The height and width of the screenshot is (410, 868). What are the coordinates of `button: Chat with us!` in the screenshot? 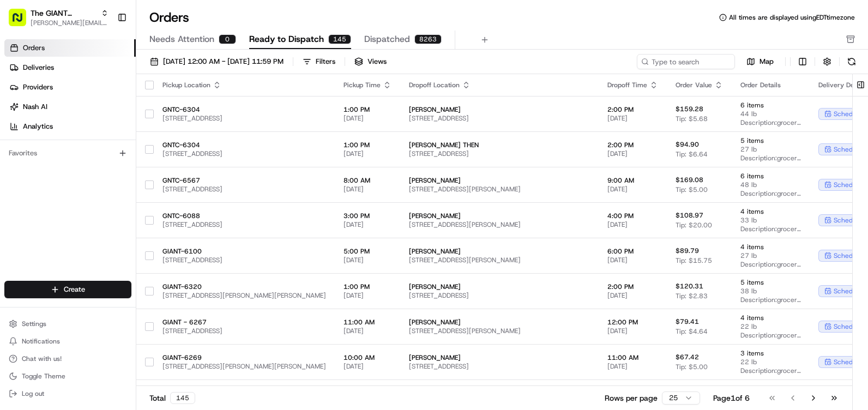 It's located at (67, 359).